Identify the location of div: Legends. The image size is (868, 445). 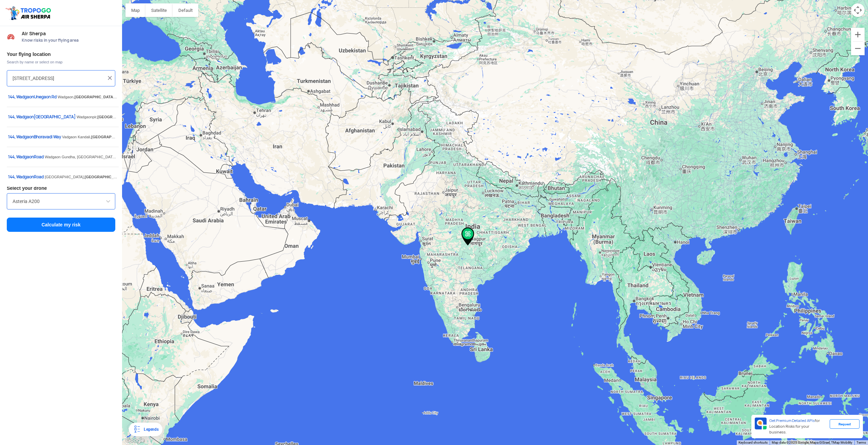
(149, 429).